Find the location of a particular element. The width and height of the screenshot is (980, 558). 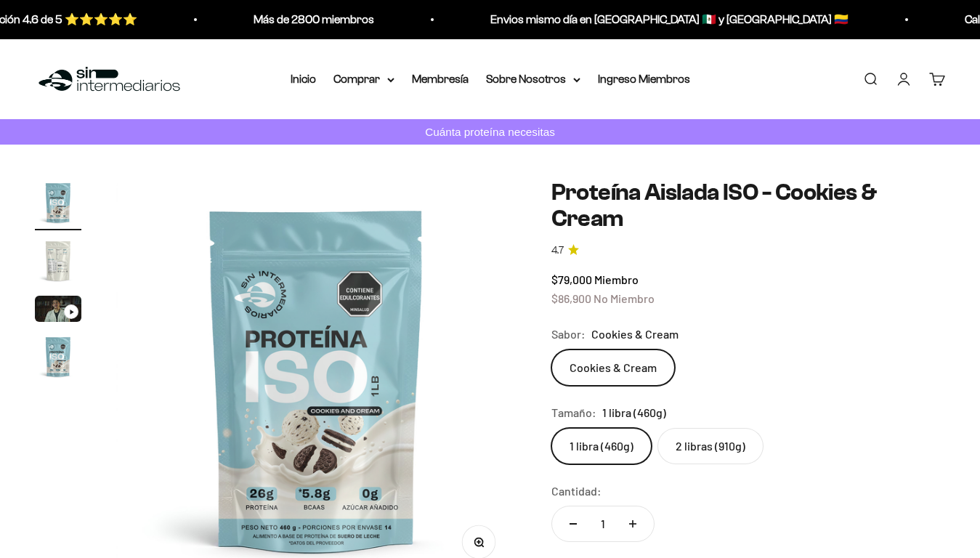

span: 4.7 is located at coordinates (557, 250).